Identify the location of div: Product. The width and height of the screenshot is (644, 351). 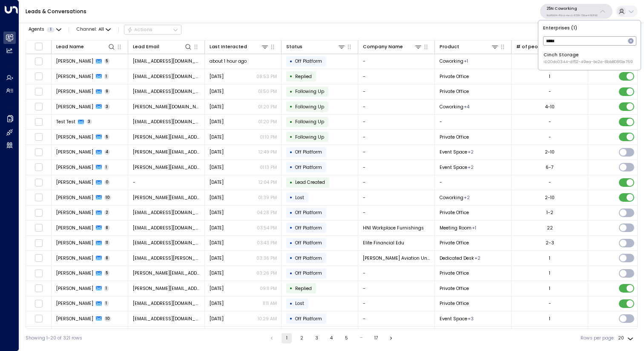
(449, 47).